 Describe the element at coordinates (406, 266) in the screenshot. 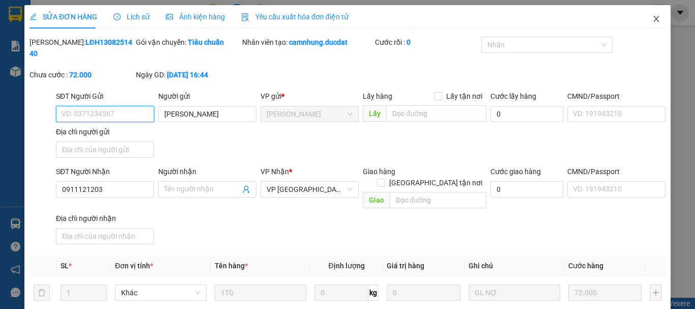

I see `span: Giá trị hàng` at that location.